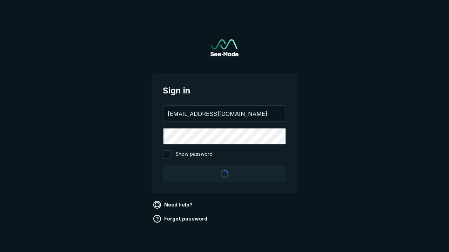  Describe the element at coordinates (173, 205) in the screenshot. I see `a: Need help?` at that location.